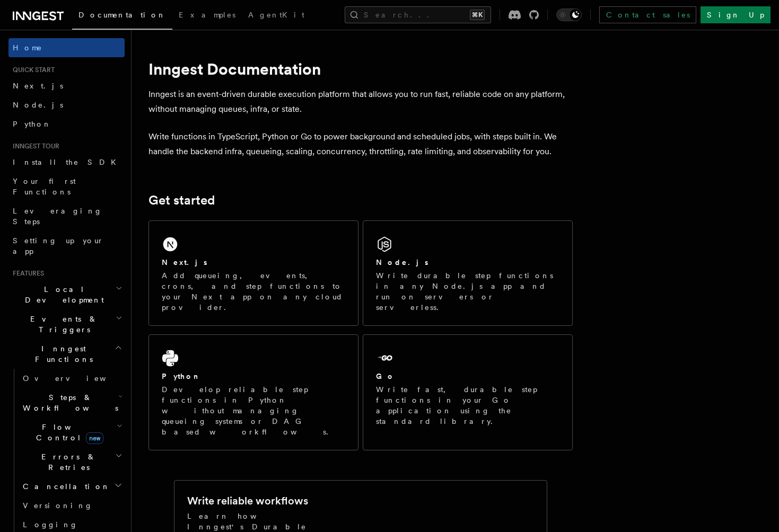  I want to click on h2: Python, so click(182, 376).